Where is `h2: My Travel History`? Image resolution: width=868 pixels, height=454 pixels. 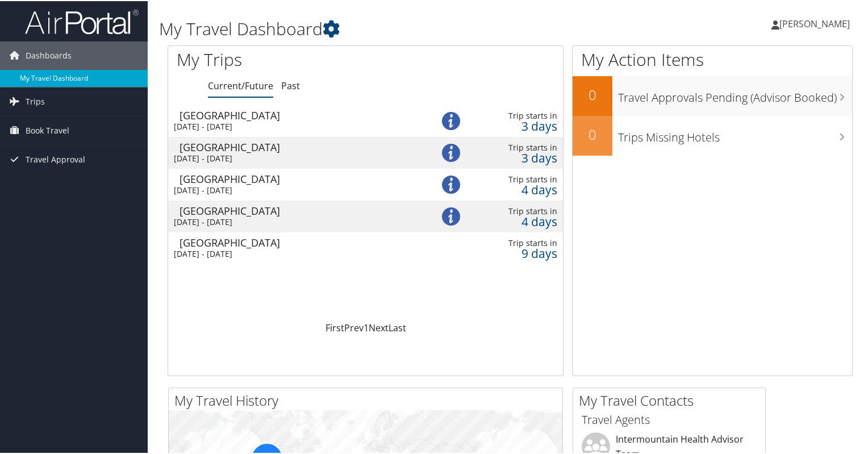
h2: My Travel History is located at coordinates (368, 400).